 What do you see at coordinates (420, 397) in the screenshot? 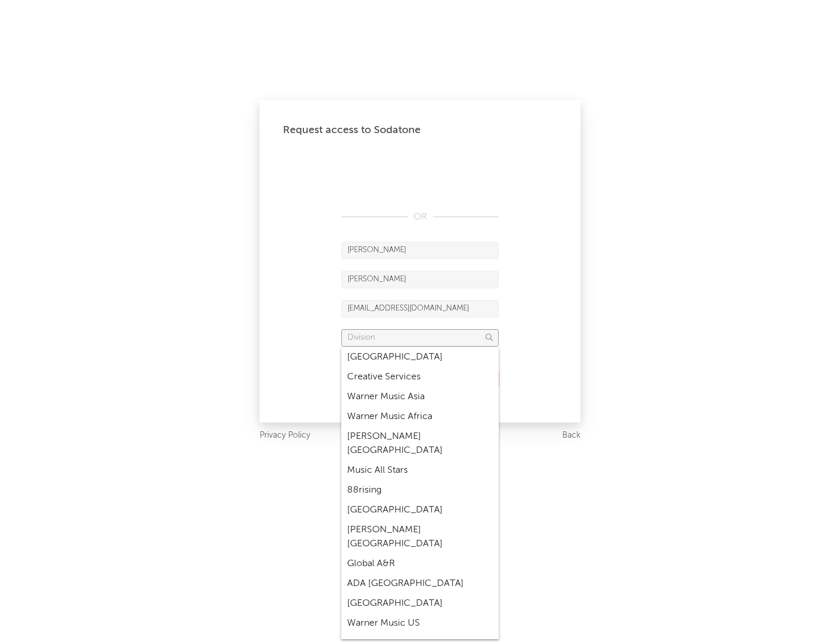
I see `div: Warner Music Asia` at bounding box center [420, 397].